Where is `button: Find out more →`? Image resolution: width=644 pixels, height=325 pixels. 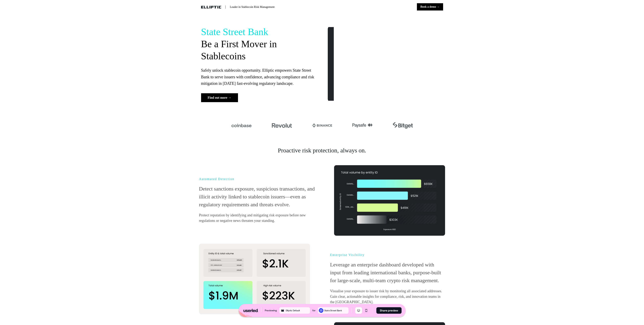
button: Find out more → is located at coordinates (219, 98).